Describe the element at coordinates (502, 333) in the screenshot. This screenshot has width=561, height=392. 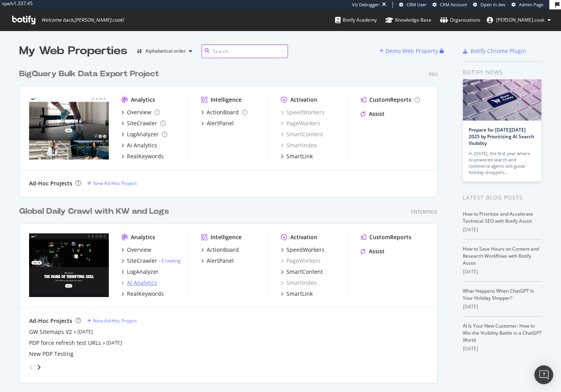
I see `a: AI Is Your New Customer: How to Win the Visibility Battle in a ChatGPT World` at that location.